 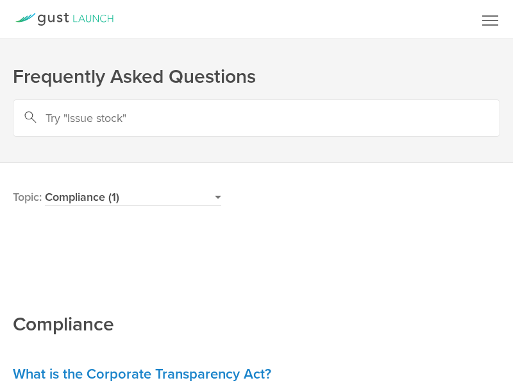 I want to click on a: Gust, so click(x=64, y=19).